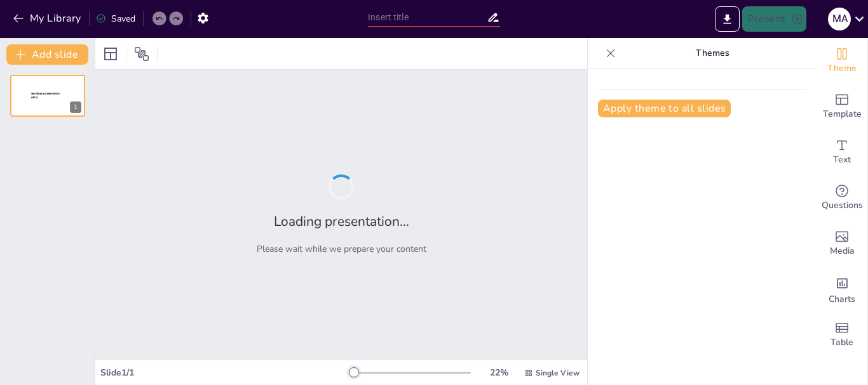 The height and width of the screenshot is (385, 868). I want to click on span: Sendsteps presentation editor, so click(45, 96).